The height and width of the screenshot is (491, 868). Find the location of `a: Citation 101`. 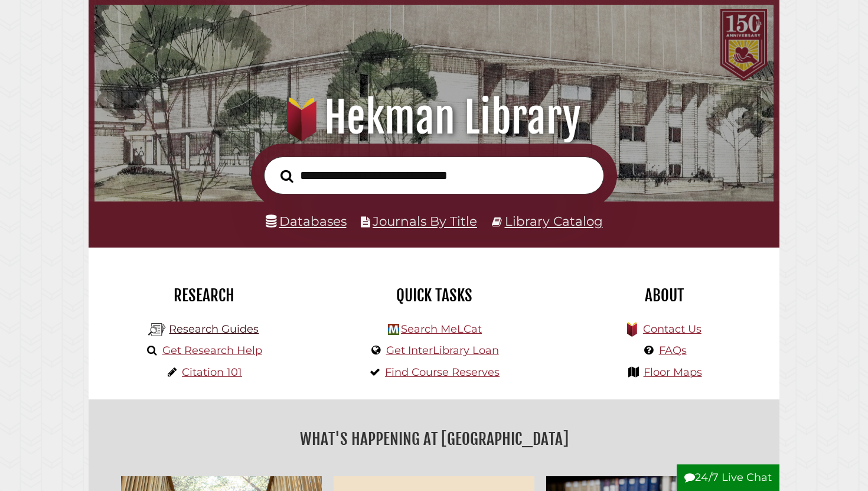

a: Citation 101 is located at coordinates (212, 372).